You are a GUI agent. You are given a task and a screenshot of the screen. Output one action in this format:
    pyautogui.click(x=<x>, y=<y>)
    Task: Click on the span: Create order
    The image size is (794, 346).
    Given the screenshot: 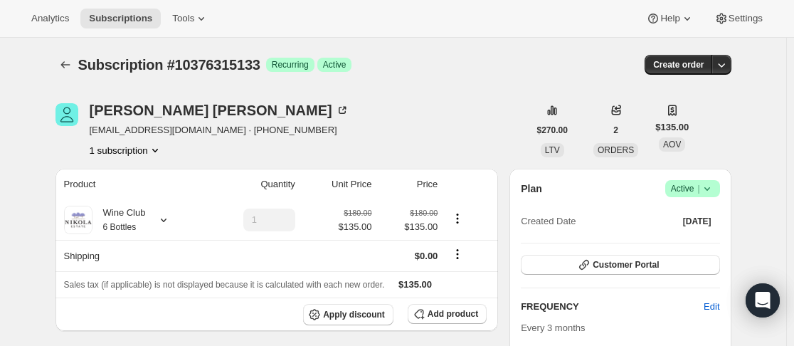 What is the action you would take?
    pyautogui.click(x=678, y=65)
    